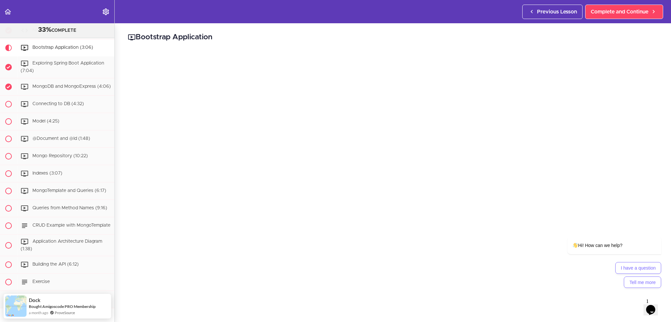 The image size is (671, 322). Describe the element at coordinates (61, 139) in the screenshot. I see `span: @Document and @Id (1:48)` at that location.